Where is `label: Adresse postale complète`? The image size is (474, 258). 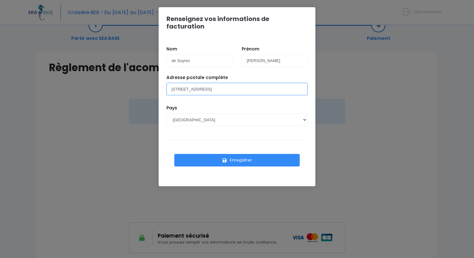 label: Adresse postale complète is located at coordinates (197, 77).